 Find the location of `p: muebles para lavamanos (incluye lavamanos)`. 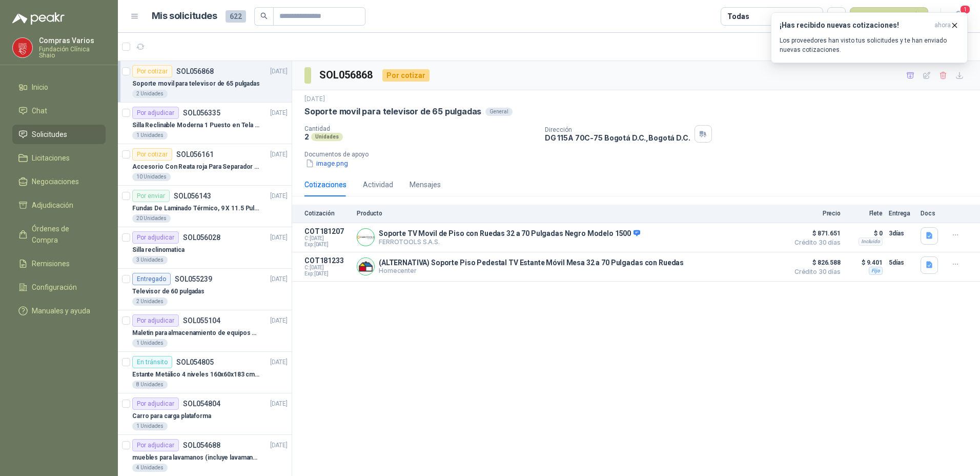

p: muebles para lavamanos (incluye lavamanos) is located at coordinates (196, 457).